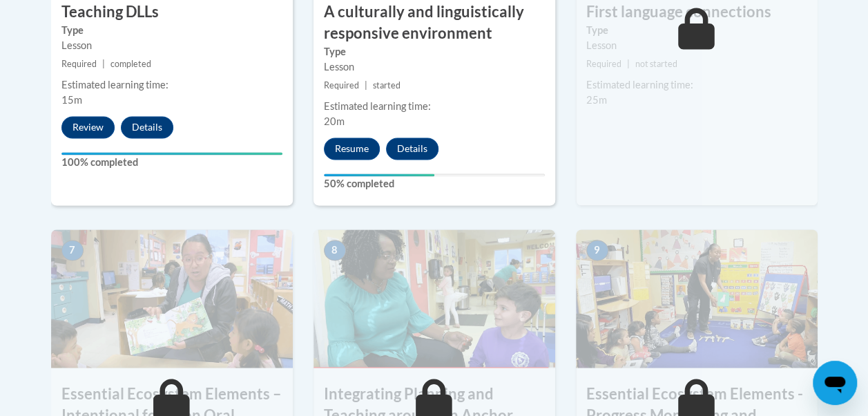  Describe the element at coordinates (434, 184) in the screenshot. I see `label: 50% completed` at that location.